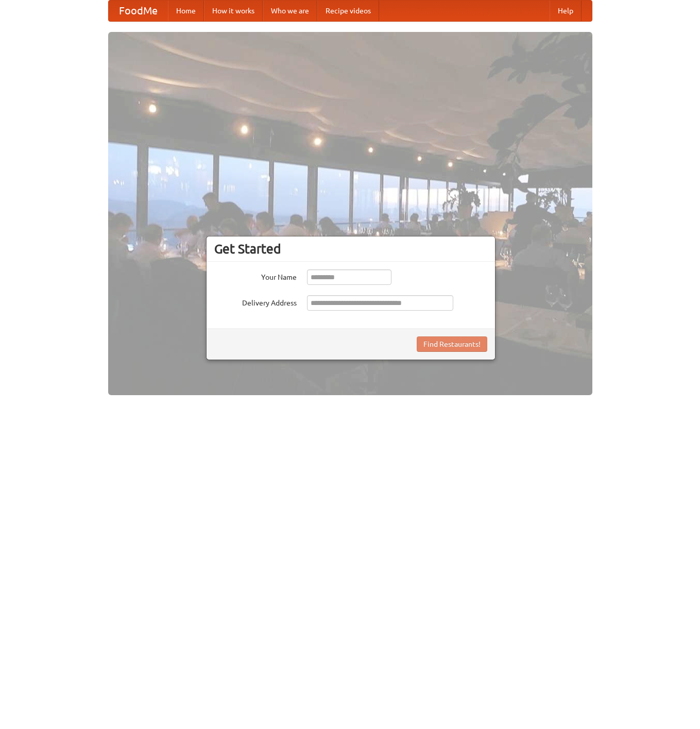  What do you see at coordinates (139, 11) in the screenshot?
I see `a: FoodMe` at bounding box center [139, 11].